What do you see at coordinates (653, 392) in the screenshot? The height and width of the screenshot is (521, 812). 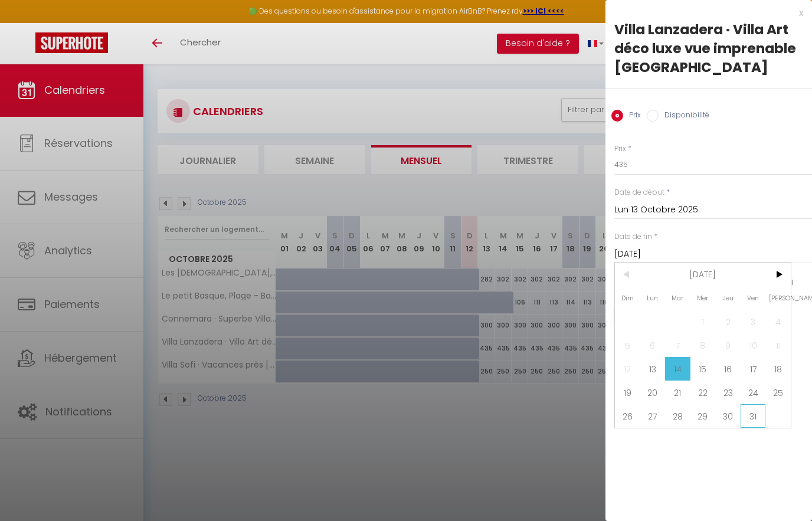 I see `span: 20` at bounding box center [653, 392].